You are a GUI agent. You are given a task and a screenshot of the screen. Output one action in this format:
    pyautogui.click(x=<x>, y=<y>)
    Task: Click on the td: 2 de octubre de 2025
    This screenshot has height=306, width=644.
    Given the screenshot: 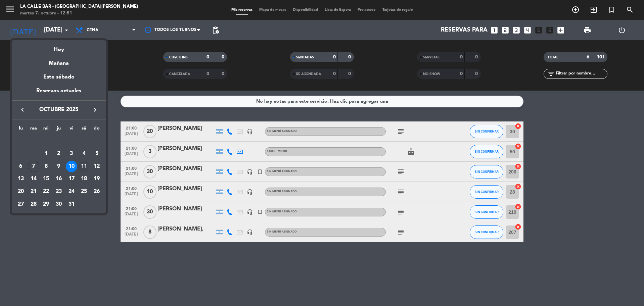 What is the action you would take?
    pyautogui.click(x=59, y=153)
    